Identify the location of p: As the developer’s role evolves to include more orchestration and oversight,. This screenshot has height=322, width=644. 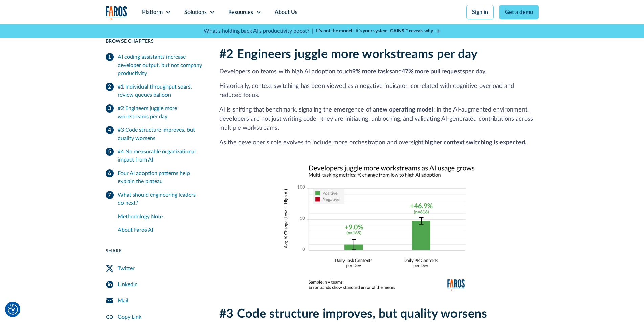
(379, 142).